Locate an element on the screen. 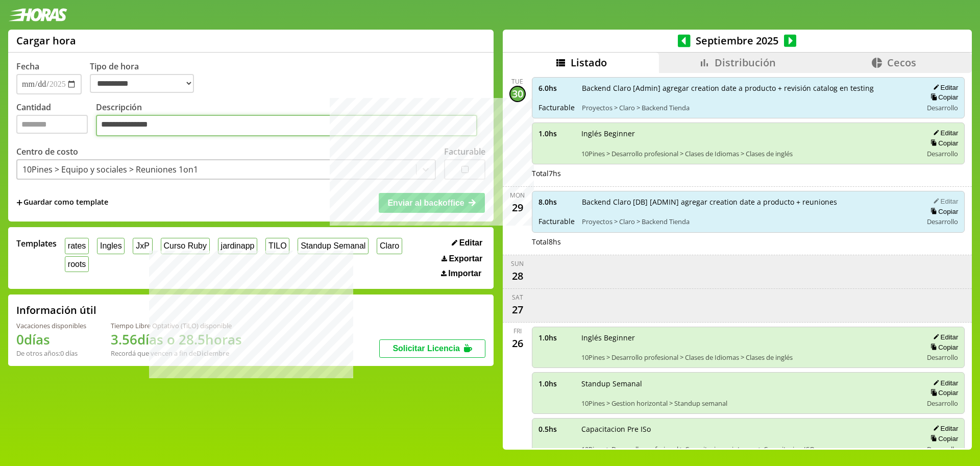 The height and width of the screenshot is (466, 980). div: Tue is located at coordinates (517, 81).